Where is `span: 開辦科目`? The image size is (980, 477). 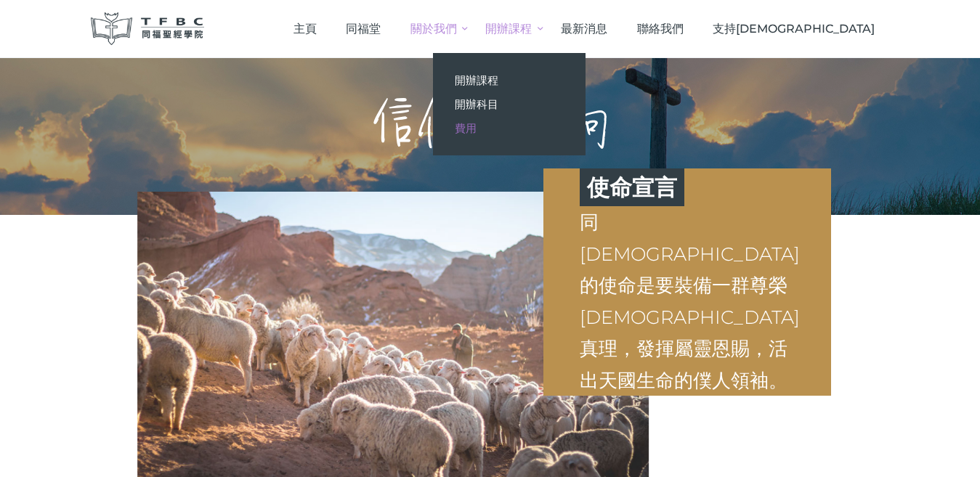
span: 開辦科目 is located at coordinates (477, 104).